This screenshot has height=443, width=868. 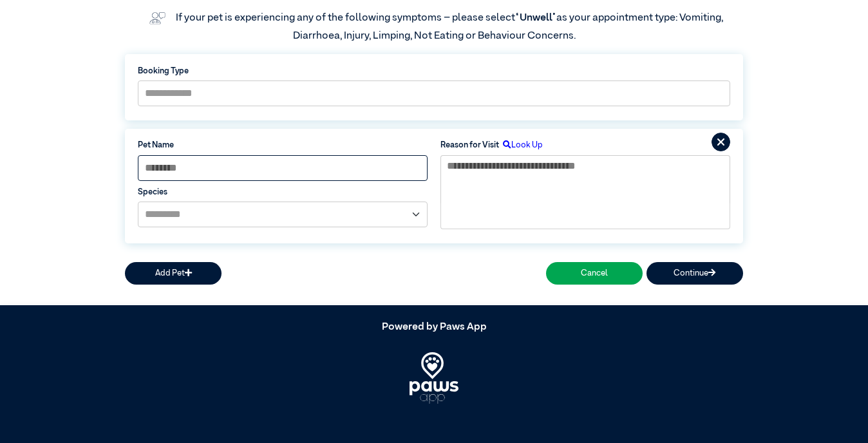 I want to click on label: If your pet is experiencing any of the following symptoms – please select as your appointment typ..., so click(x=450, y=27).